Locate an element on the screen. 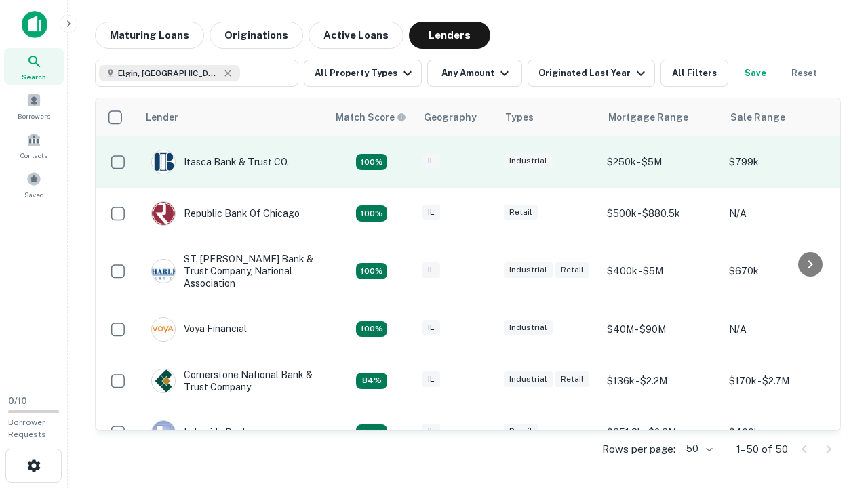  div: Search is located at coordinates (34, 67).